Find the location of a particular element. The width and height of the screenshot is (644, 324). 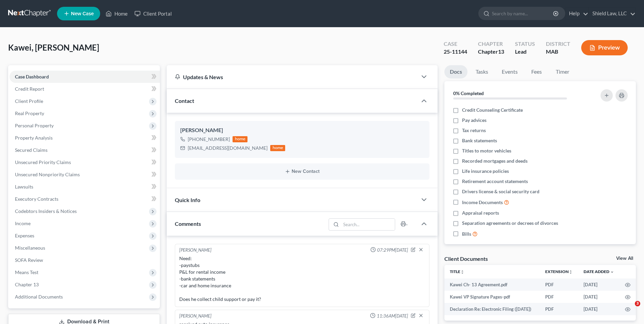

span: Bills is located at coordinates (466, 233).